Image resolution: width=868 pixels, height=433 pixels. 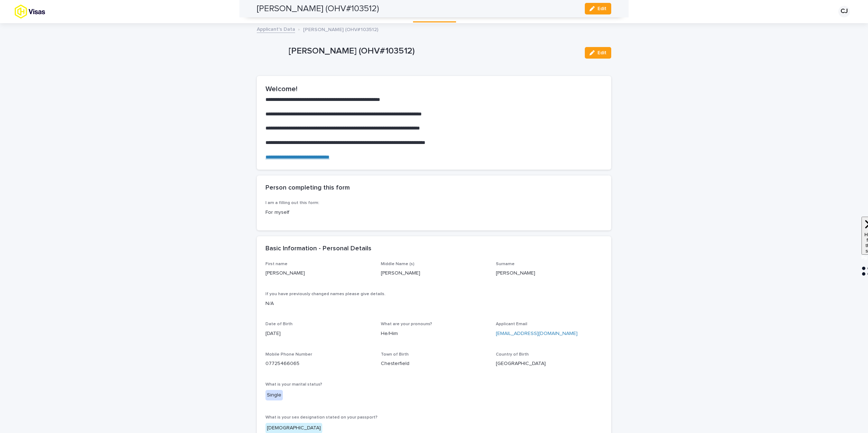 I want to click on span: What is your marital status?, so click(x=294, y=384).